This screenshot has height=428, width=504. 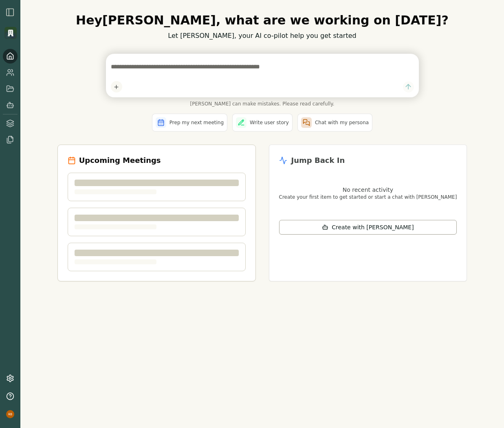 What do you see at coordinates (342, 123) in the screenshot?
I see `span: Chat with my persona` at bounding box center [342, 123].